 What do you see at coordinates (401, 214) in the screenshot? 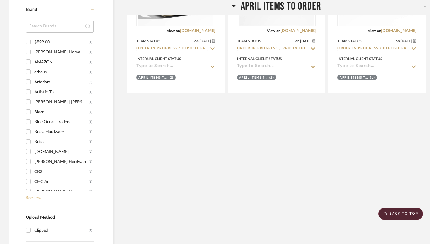
I see `scroll-to-top-button: BACK TO TOP` at bounding box center [401, 214].